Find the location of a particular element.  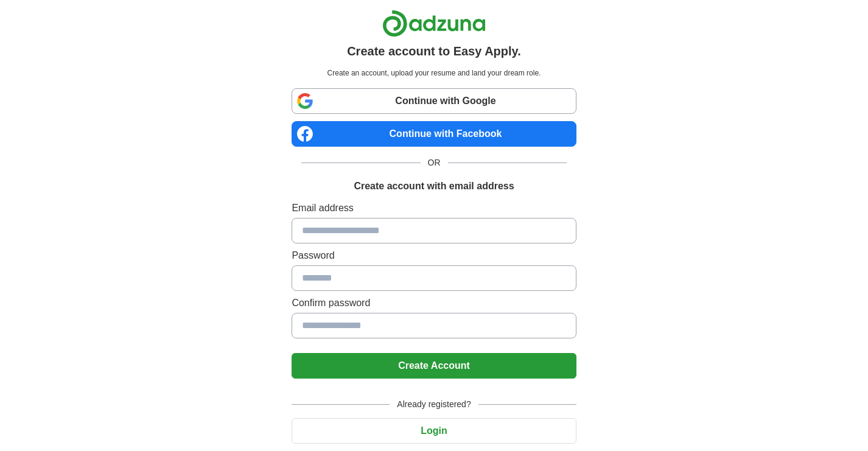

h1: Create account to Easy Apply. is located at coordinates (434, 51).